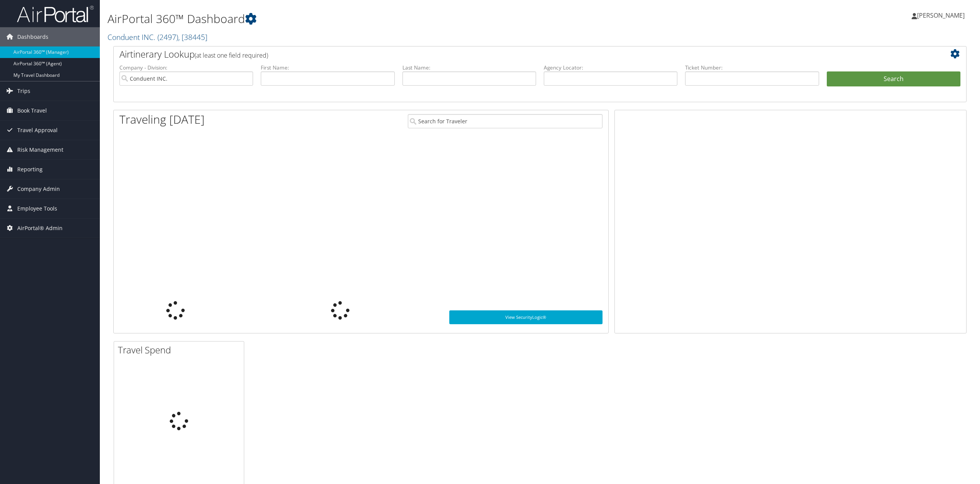 This screenshot has height=484, width=980. Describe the element at coordinates (751, 68) in the screenshot. I see `label: Ticket Number:` at that location.